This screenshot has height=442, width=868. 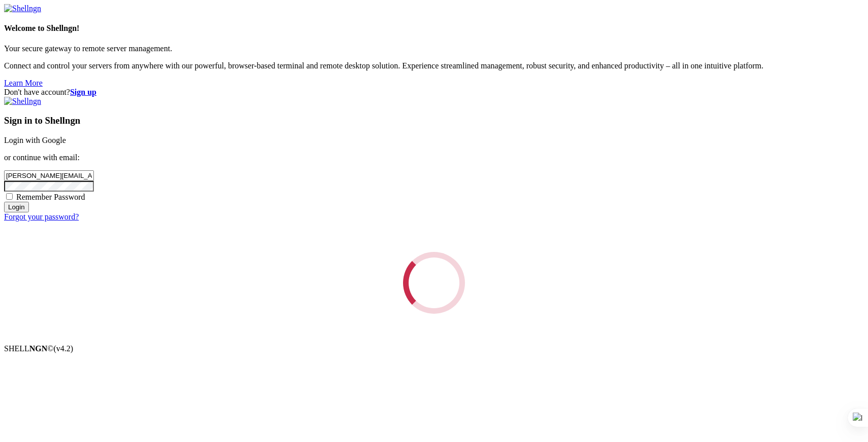 I want to click on a: Learn More, so click(x=23, y=82).